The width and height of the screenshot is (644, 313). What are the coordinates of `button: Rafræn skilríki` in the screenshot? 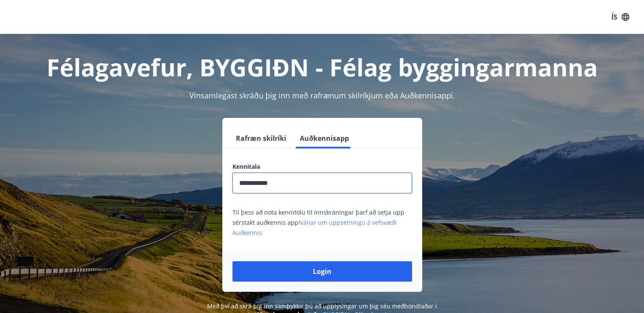 It's located at (261, 138).